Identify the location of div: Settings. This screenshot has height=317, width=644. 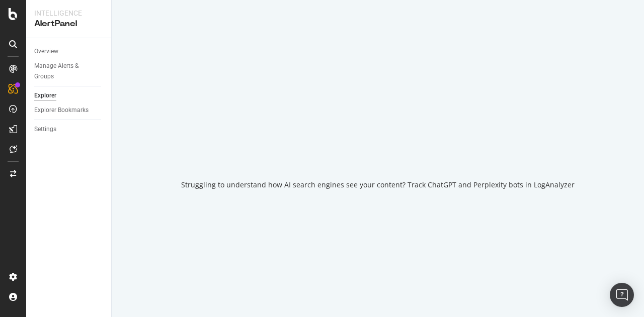
(45, 129).